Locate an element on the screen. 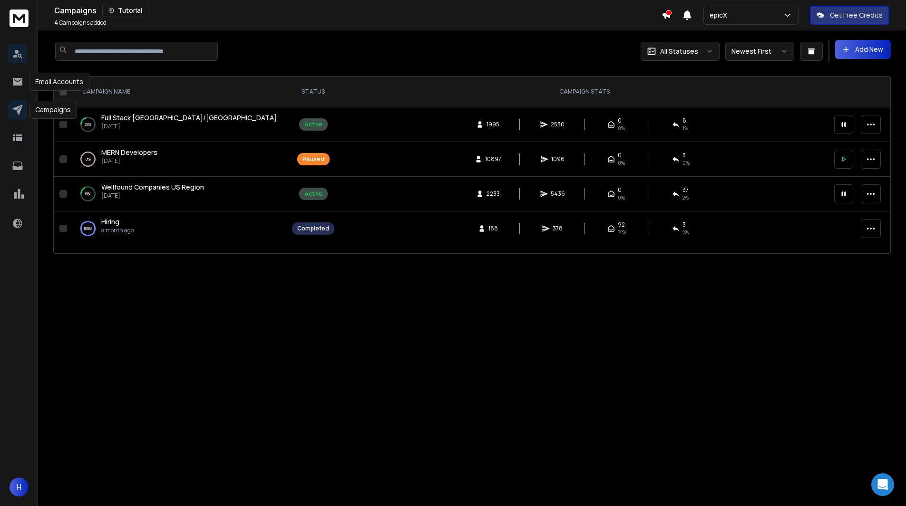  span: 378 is located at coordinates (557, 229).